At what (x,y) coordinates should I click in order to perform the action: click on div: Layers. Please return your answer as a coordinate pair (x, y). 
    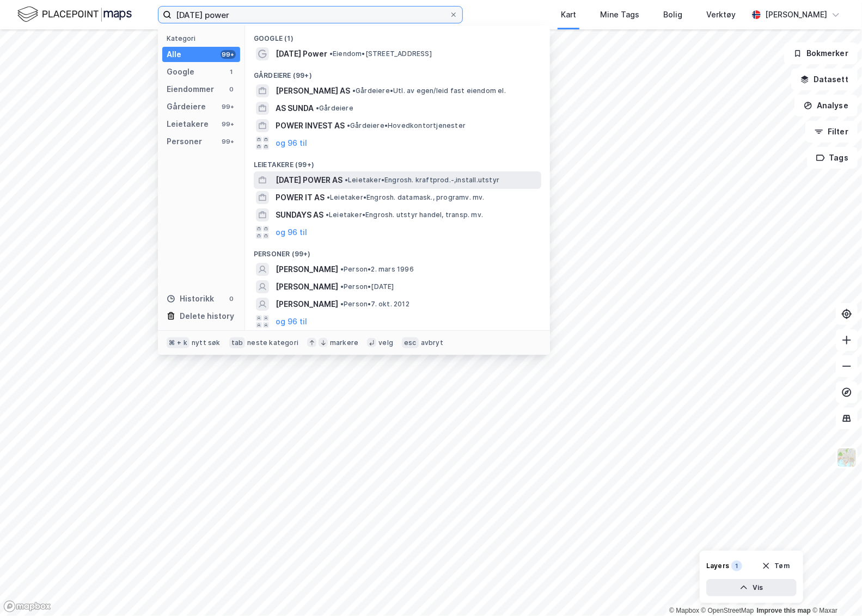
    Looking at the image, I should click on (717, 566).